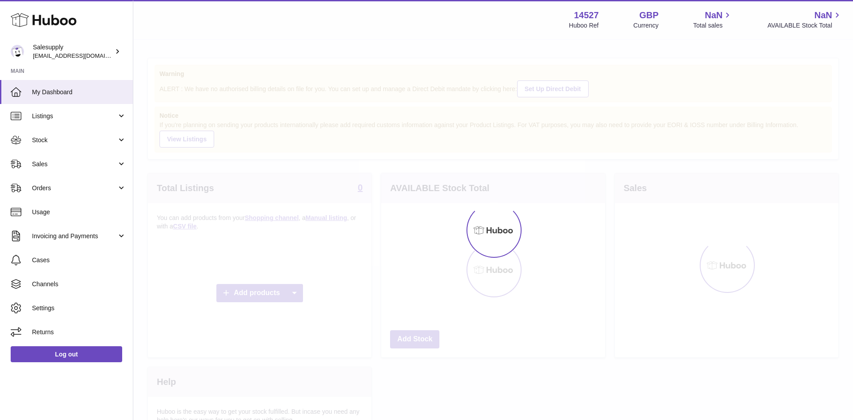 The height and width of the screenshot is (420, 853). What do you see at coordinates (649, 15) in the screenshot?
I see `strong: GBP` at bounding box center [649, 15].